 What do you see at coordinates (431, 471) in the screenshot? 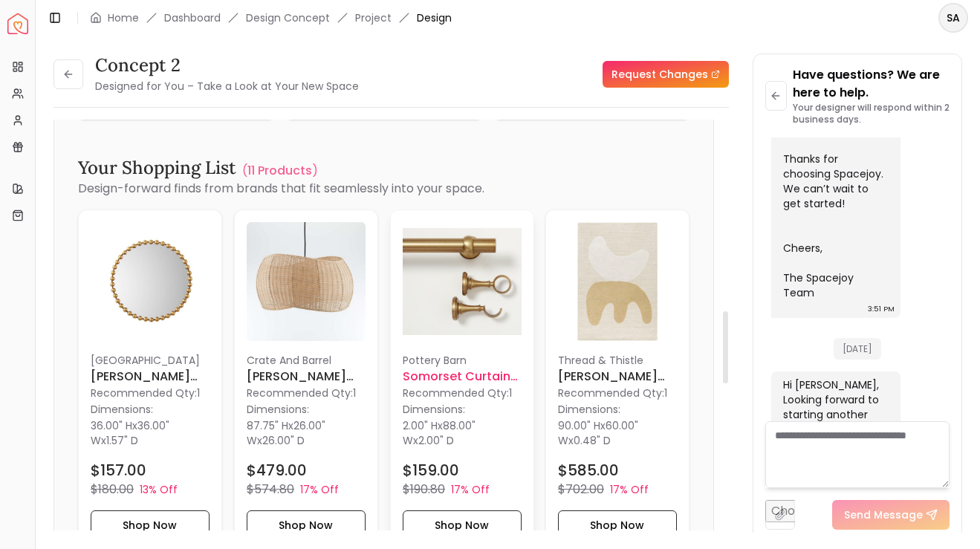
I see `h4: $159.00` at bounding box center [431, 471].